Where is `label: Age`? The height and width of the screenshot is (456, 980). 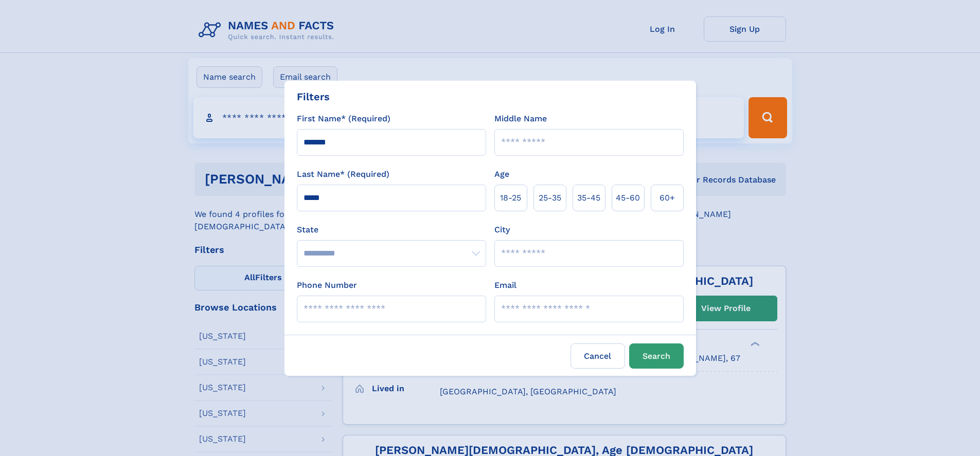
label: Age is located at coordinates (501, 174).